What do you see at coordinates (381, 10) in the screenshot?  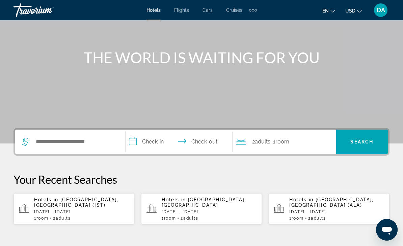 I see `span: DA` at bounding box center [381, 10].